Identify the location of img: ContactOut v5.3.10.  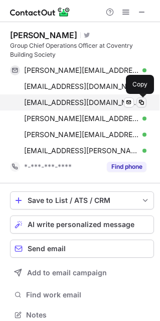
(40, 12).